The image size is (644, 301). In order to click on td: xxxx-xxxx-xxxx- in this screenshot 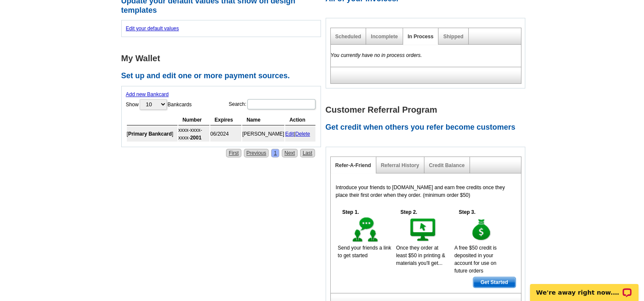, I will do `click(194, 134)`.